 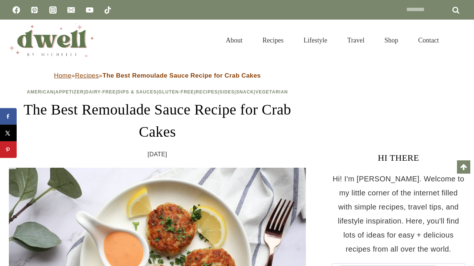 I want to click on a: Gluten-Free, so click(x=176, y=92).